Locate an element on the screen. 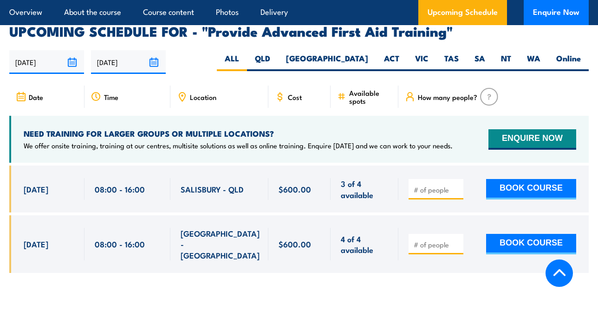  span: How many people? is located at coordinates (448, 97).